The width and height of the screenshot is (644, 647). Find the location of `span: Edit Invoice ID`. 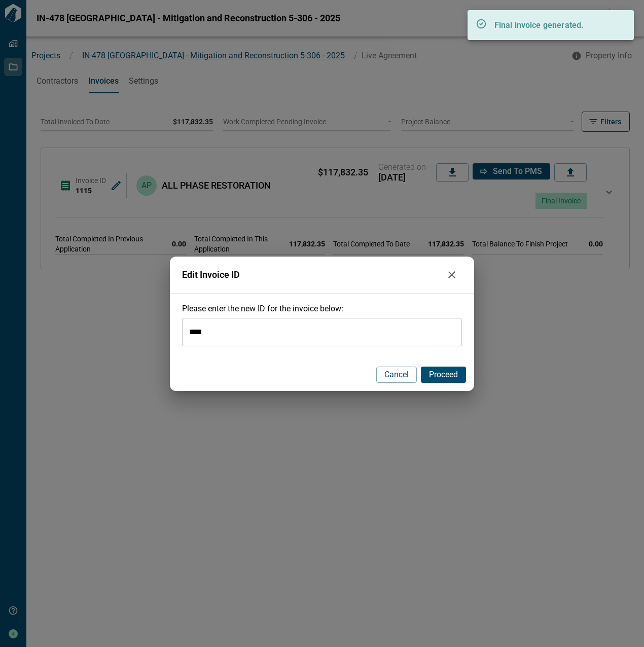

span: Edit Invoice ID is located at coordinates (312, 275).